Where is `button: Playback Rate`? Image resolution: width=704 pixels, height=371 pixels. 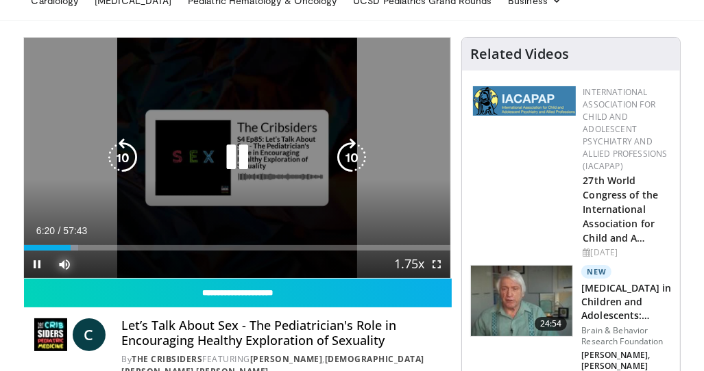
button: Playback Rate is located at coordinates (409, 264).